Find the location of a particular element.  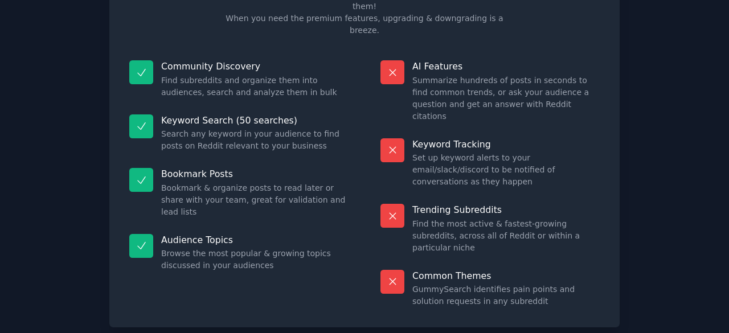

p: Community Discovery is located at coordinates (255, 66).